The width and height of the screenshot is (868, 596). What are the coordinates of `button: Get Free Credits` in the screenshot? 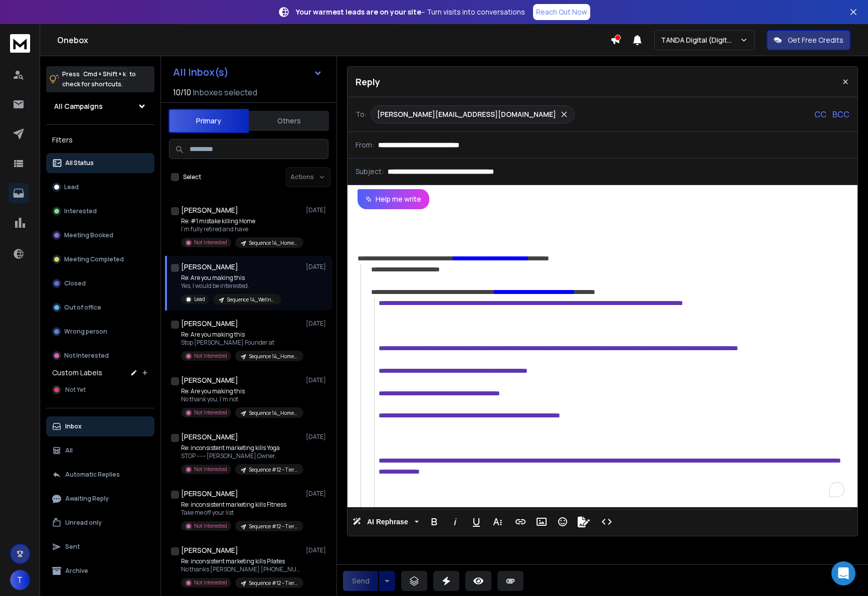 It's located at (808, 40).